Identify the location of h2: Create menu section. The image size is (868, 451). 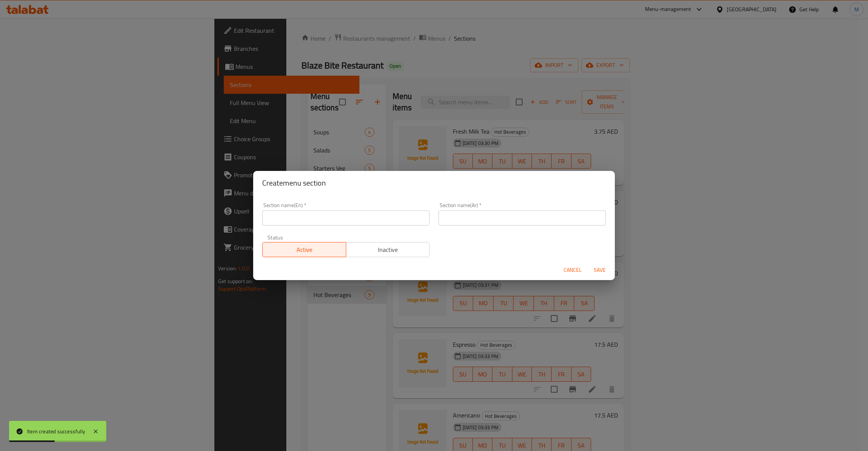
(434, 183).